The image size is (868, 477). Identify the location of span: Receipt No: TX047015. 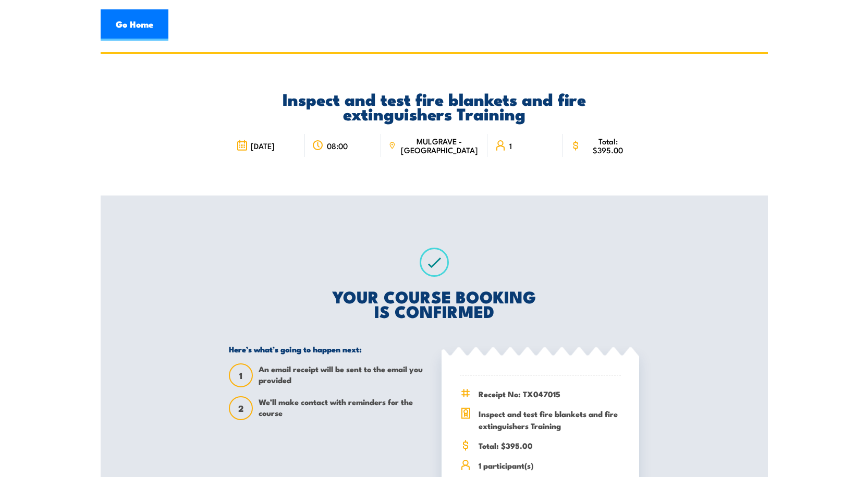
(549, 394).